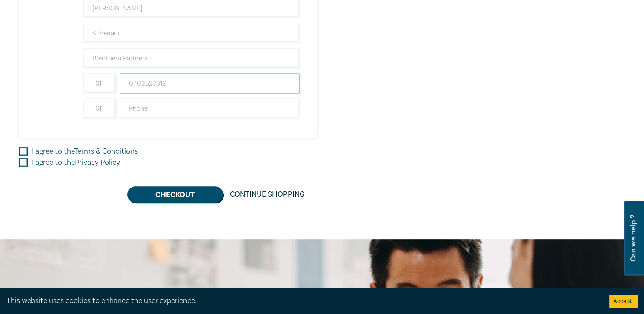 The width and height of the screenshot is (644, 314). Describe the element at coordinates (210, 83) in the screenshot. I see `input: Mobile*` at that location.